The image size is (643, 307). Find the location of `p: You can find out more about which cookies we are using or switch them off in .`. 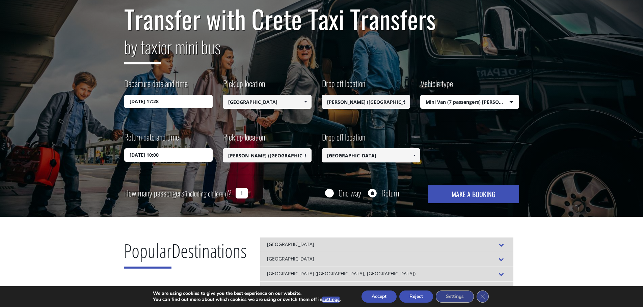

p: You can find out more about which cookies we are using or switch them off in . is located at coordinates (247, 300).